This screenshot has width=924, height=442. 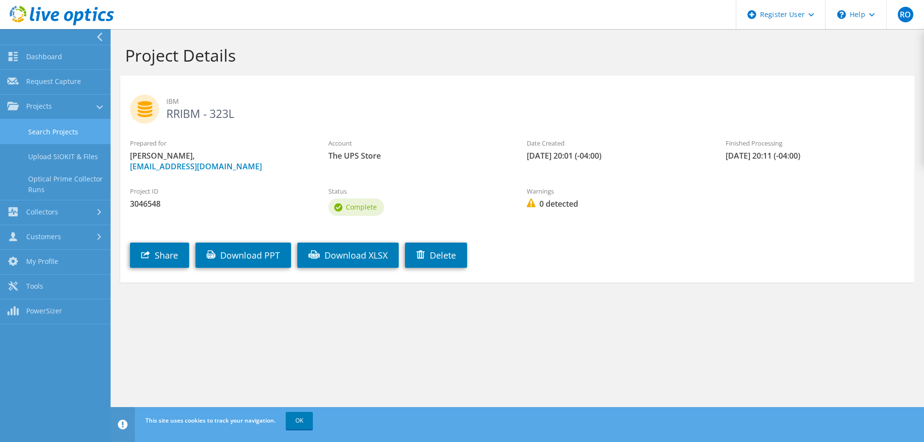 I want to click on span: 3046548, so click(x=219, y=204).